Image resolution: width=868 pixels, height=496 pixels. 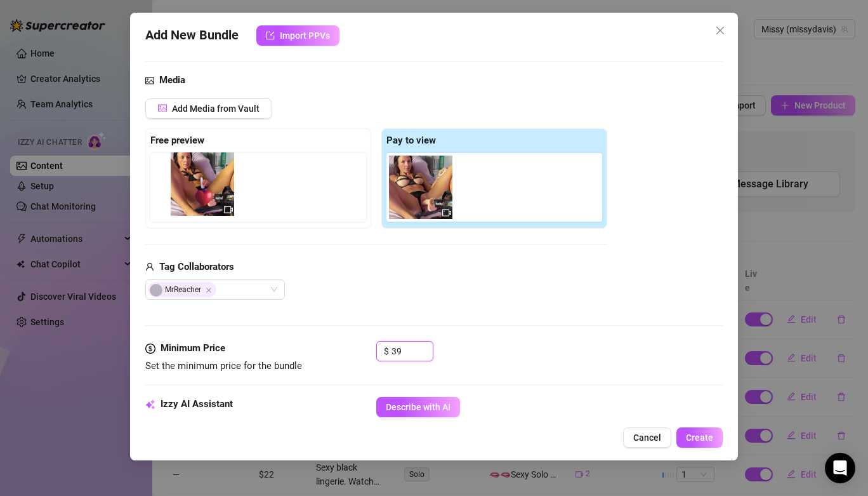 What do you see at coordinates (193, 348) in the screenshot?
I see `strong: Minimum Price` at bounding box center [193, 348].